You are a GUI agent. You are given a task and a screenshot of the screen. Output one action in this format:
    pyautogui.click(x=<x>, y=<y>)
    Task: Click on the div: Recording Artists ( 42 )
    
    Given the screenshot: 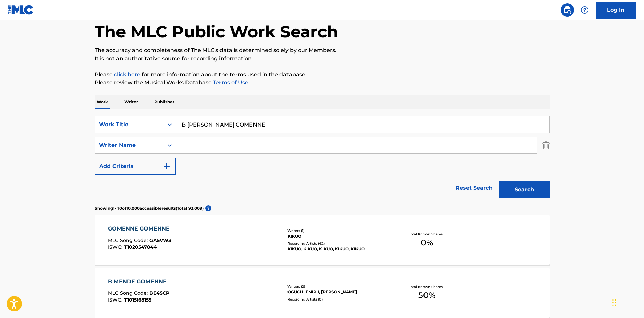 What is the action you would take?
    pyautogui.click(x=338, y=243)
    